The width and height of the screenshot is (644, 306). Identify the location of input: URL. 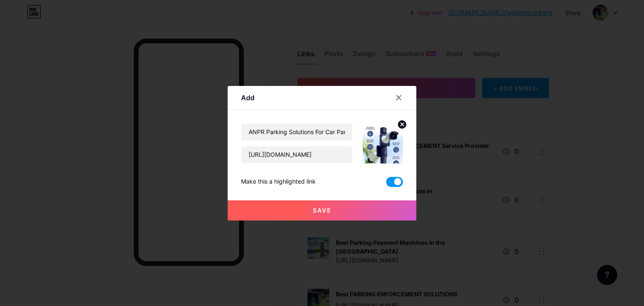
(297, 155).